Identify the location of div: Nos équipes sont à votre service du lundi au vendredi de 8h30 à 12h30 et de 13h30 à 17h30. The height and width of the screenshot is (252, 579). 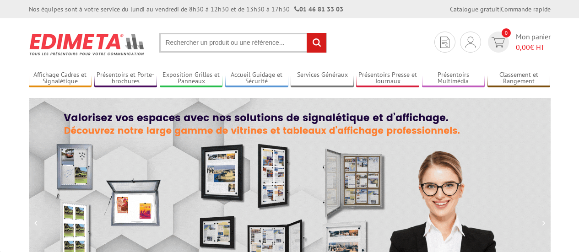
(186, 9).